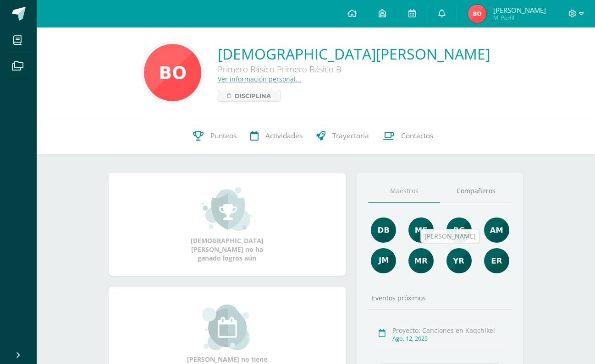  Describe the element at coordinates (342, 136) in the screenshot. I see `a: Trayectoria` at that location.